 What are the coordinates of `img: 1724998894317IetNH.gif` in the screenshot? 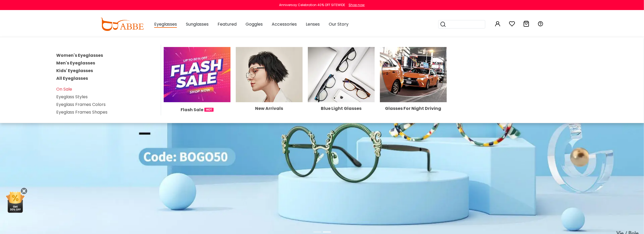 It's located at (209, 110).